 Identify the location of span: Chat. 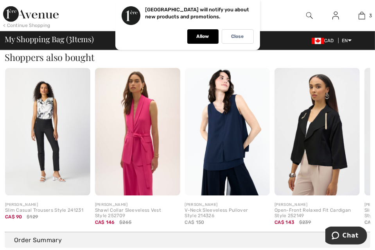
(25, 9).